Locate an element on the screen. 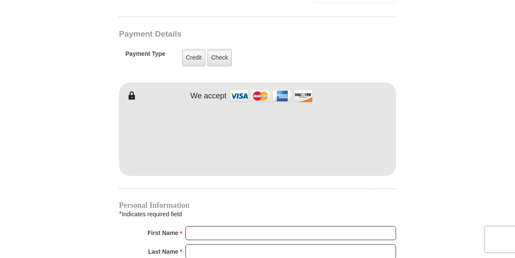 This screenshot has height=258, width=515. h4: Personal Information is located at coordinates (258, 206).